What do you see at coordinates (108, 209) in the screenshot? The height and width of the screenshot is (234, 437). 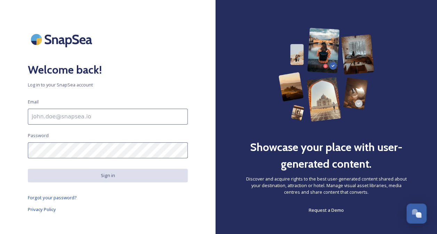 I see `a: Privacy Policy` at bounding box center [108, 209].